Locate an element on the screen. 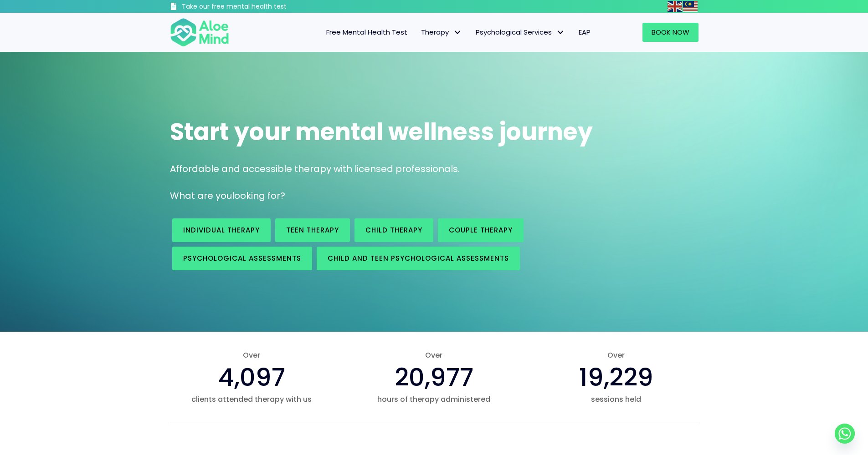 The height and width of the screenshot is (455, 868). span: Start your mental wellness journey is located at coordinates (381, 131).